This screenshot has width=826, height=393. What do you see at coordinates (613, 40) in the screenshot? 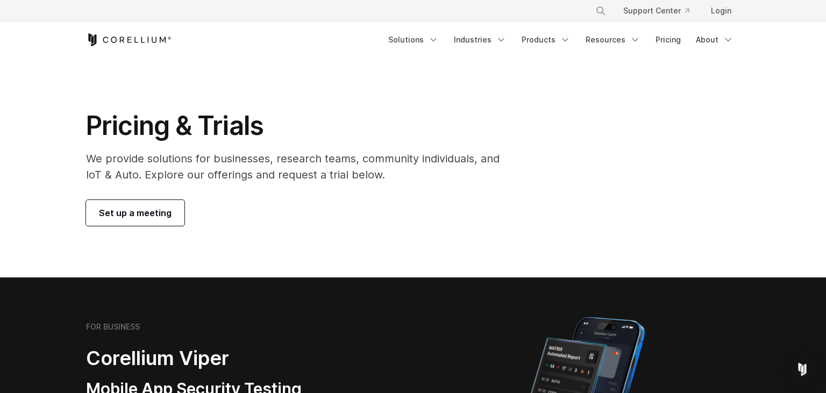
I see `a: Resources` at bounding box center [613, 40].